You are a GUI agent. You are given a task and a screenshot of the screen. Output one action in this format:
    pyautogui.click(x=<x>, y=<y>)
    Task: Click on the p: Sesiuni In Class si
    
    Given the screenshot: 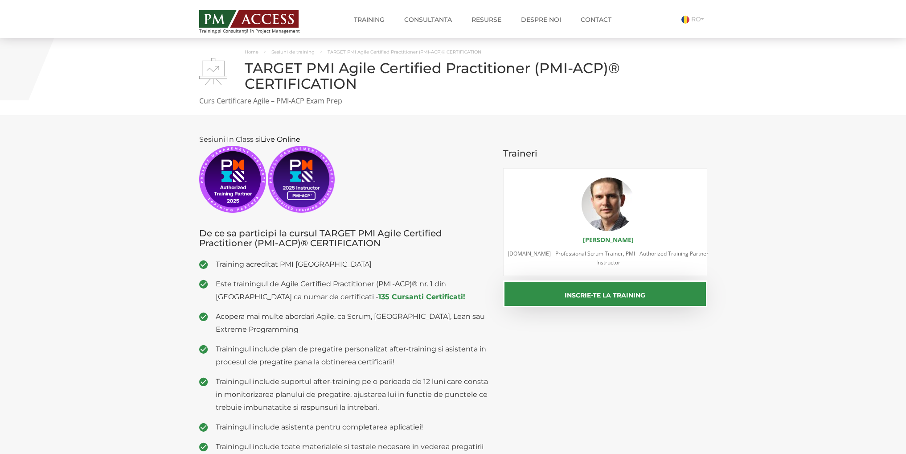 What is the action you would take?
    pyautogui.click(x=344, y=172)
    